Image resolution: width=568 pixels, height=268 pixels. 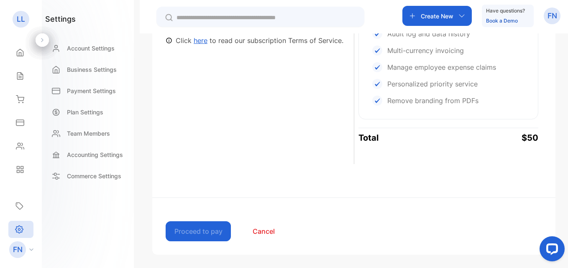 What do you see at coordinates (505, 11) in the screenshot?
I see `p: Have questions?` at bounding box center [505, 11].